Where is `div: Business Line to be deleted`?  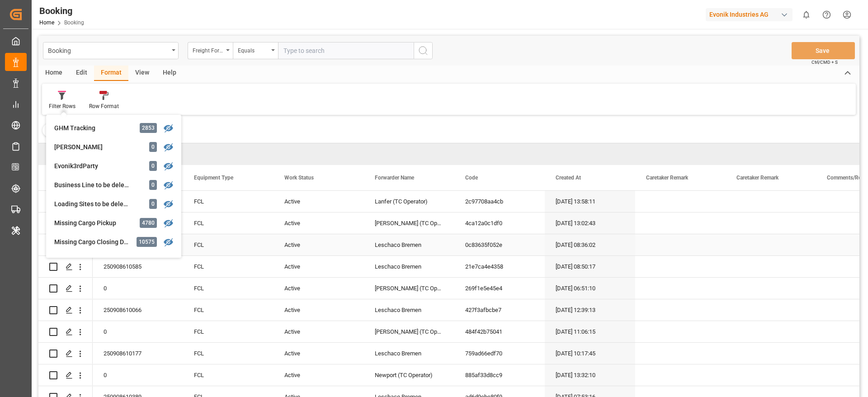 div: Business Line to be deleted is located at coordinates (93, 184).